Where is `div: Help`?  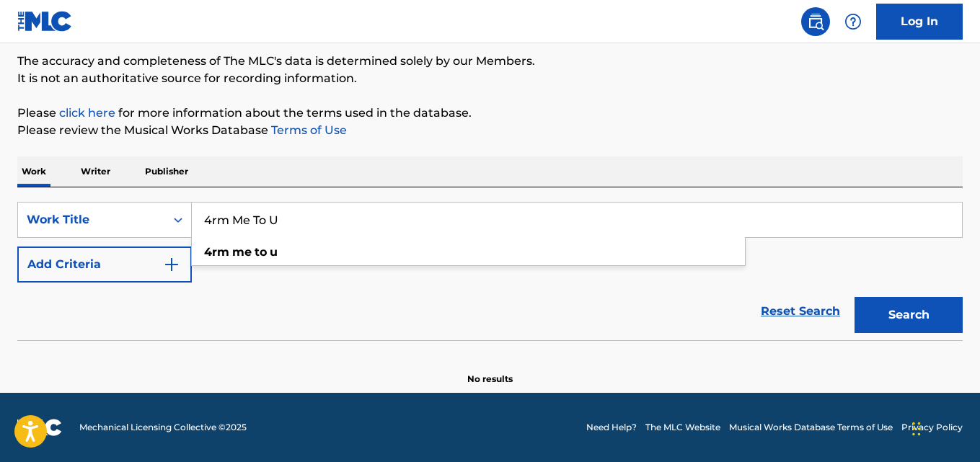 div: Help is located at coordinates (853, 22).